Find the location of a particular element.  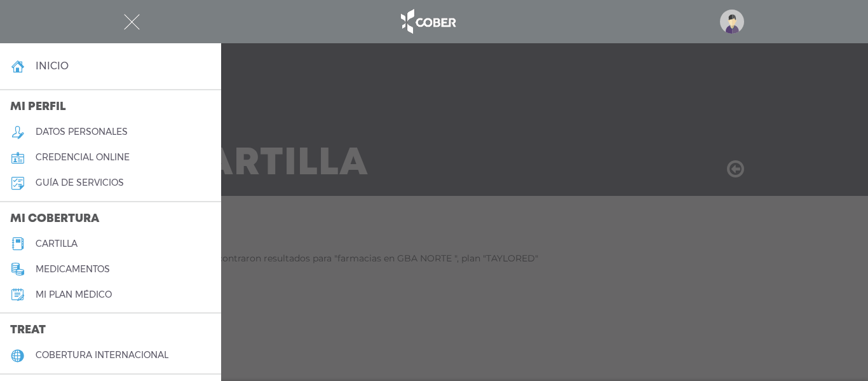

img: logo_cober_home-white.png is located at coordinates (427, 21).